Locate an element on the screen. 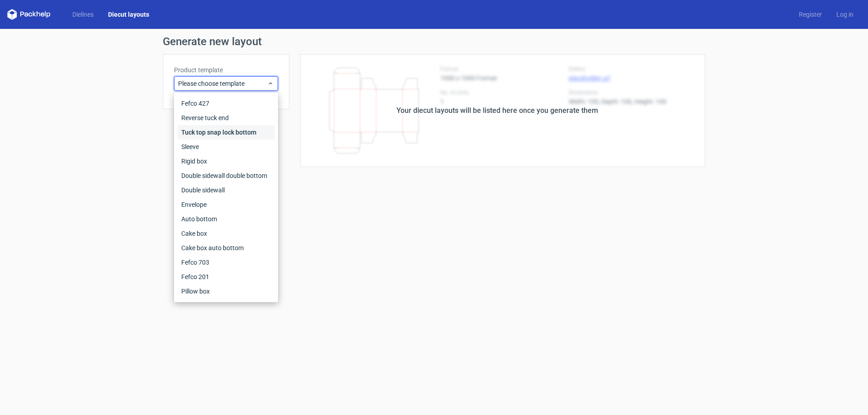  div: Auto bottom is located at coordinates (226, 219).